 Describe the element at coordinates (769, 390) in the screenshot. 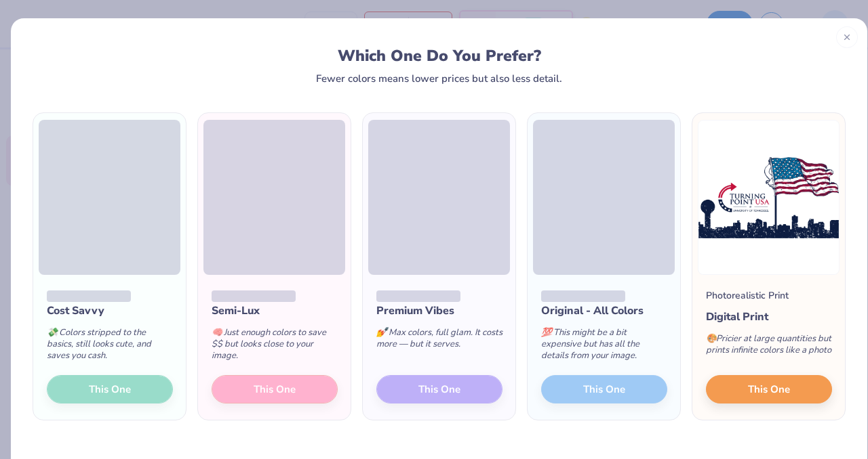

I see `span: This One` at that location.